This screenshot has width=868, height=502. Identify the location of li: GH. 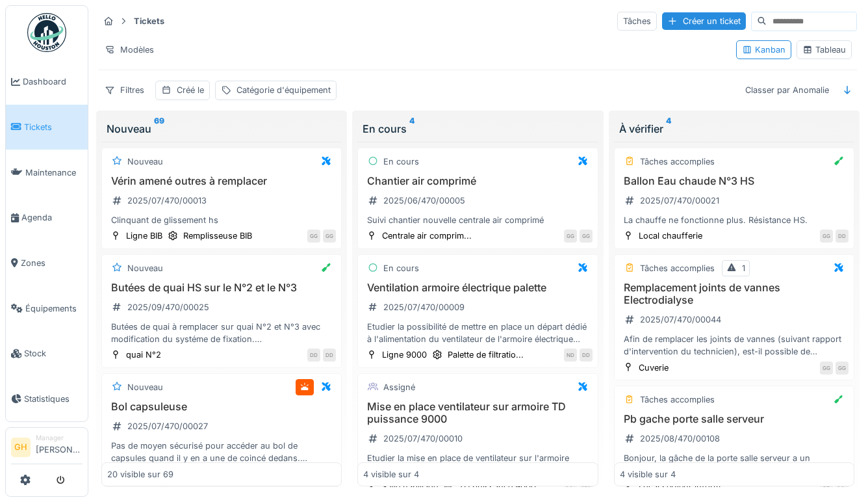
(21, 447).